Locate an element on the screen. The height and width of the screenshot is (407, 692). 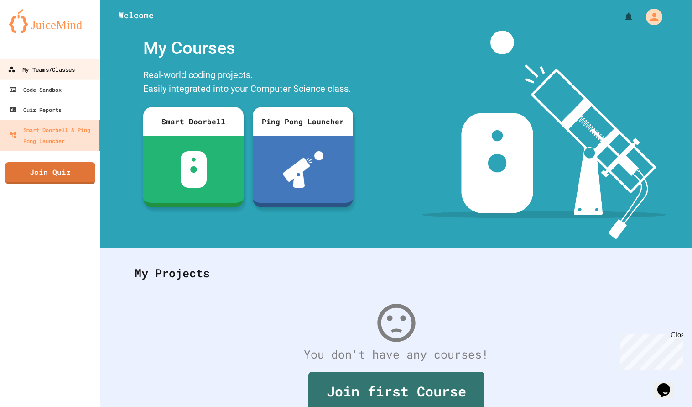
div: My Courses is located at coordinates (248, 48).